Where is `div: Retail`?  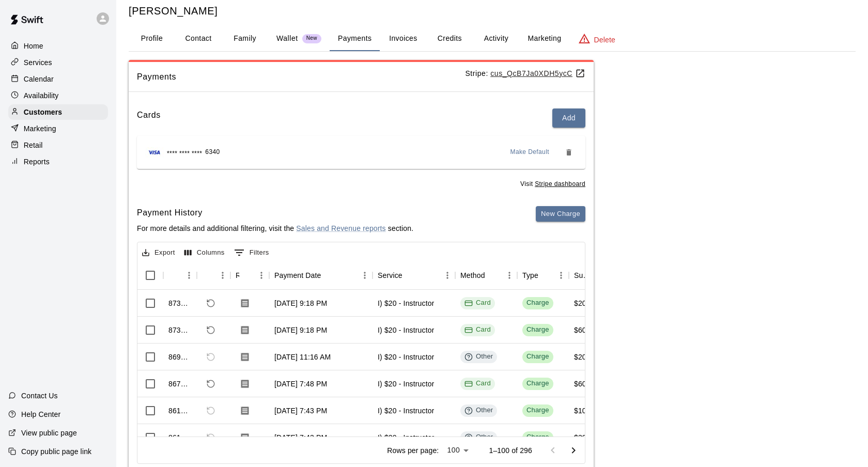
div: Retail is located at coordinates (58, 145).